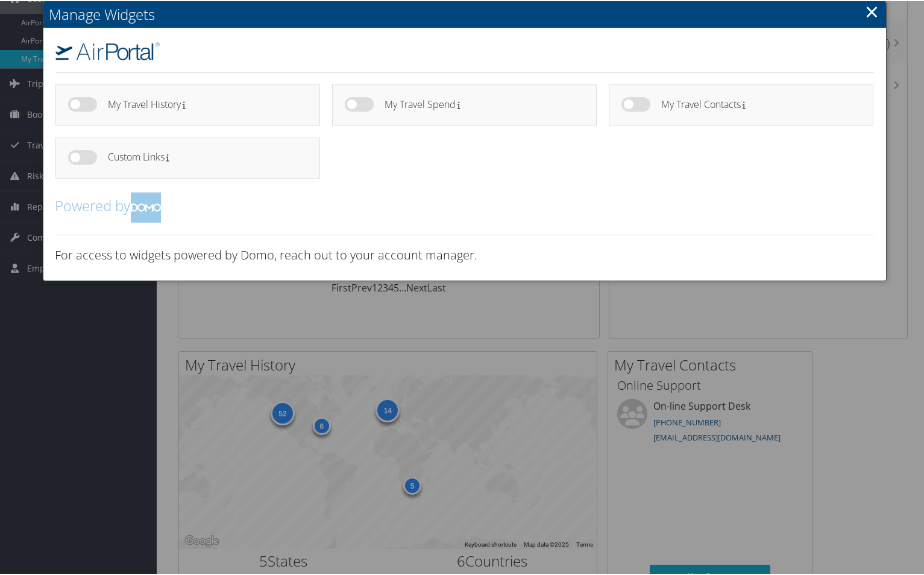  I want to click on h2: Powered by, so click(465, 206).